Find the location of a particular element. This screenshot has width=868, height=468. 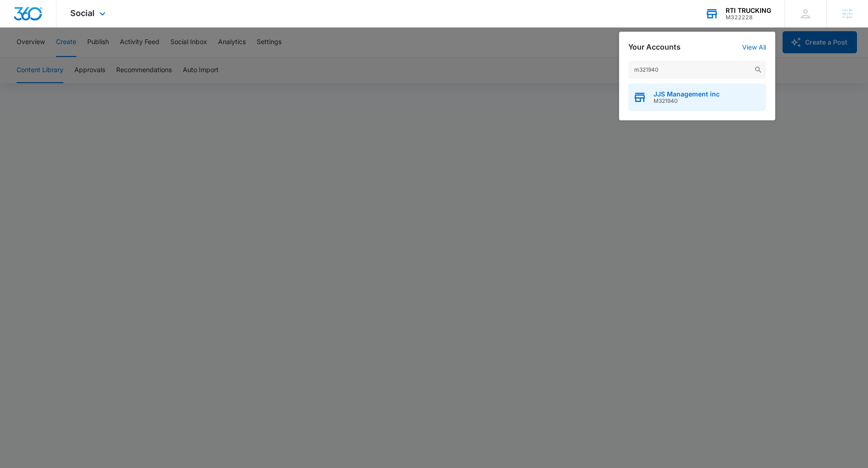

span: M321940 is located at coordinates (686, 101).